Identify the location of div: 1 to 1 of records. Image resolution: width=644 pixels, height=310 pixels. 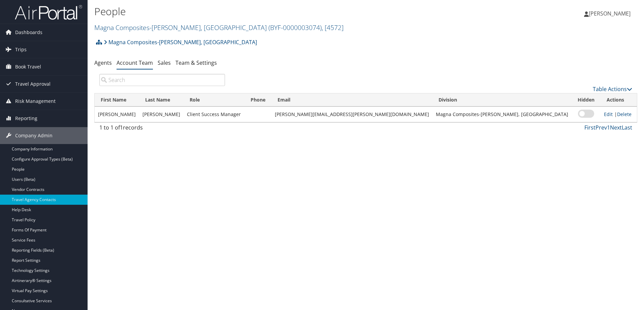
(162, 129).